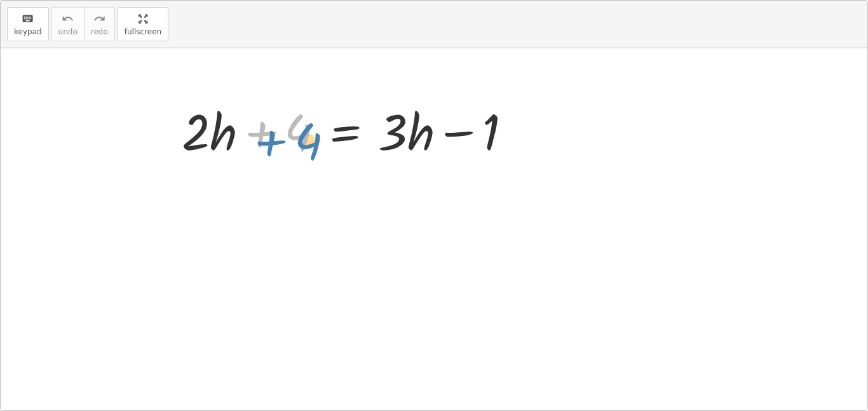  I want to click on span: fullscreen, so click(143, 32).